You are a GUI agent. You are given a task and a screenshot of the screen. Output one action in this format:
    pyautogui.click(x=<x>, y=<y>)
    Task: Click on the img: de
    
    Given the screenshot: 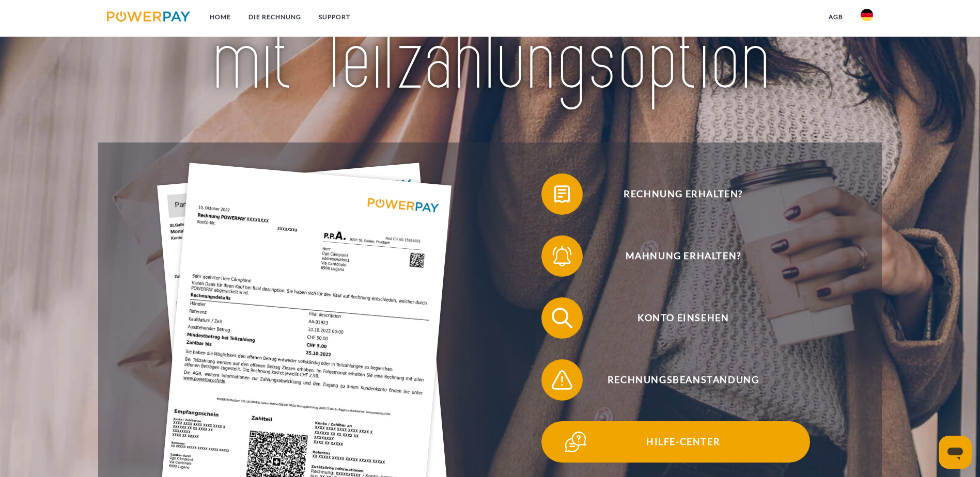 What is the action you would take?
    pyautogui.click(x=867, y=15)
    